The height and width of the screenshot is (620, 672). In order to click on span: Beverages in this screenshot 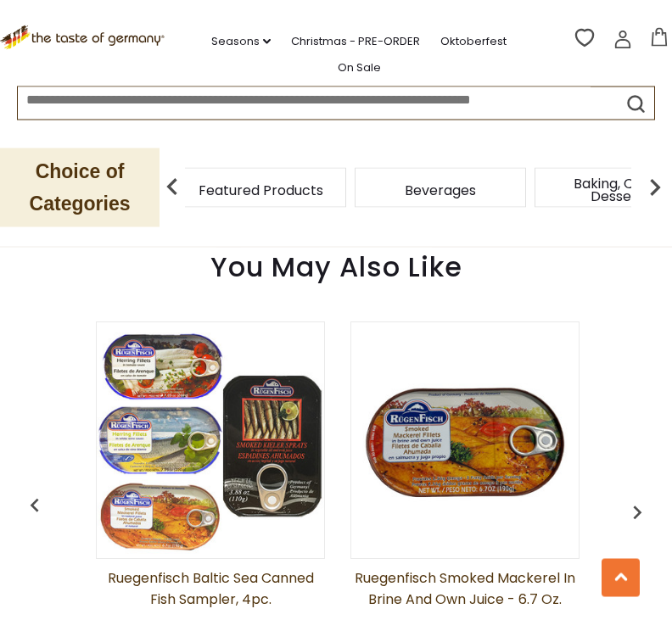, I will do `click(440, 190)`.